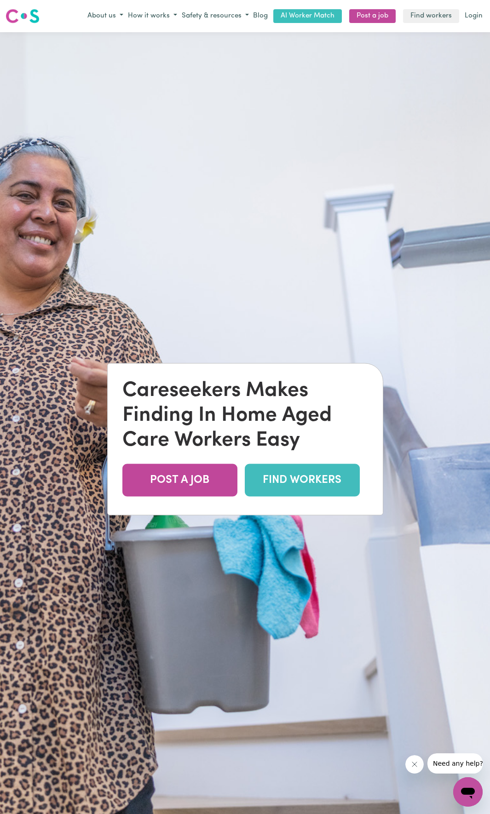 The width and height of the screenshot is (490, 814). Describe the element at coordinates (23, 16) in the screenshot. I see `img: Careseekers logo` at that location.